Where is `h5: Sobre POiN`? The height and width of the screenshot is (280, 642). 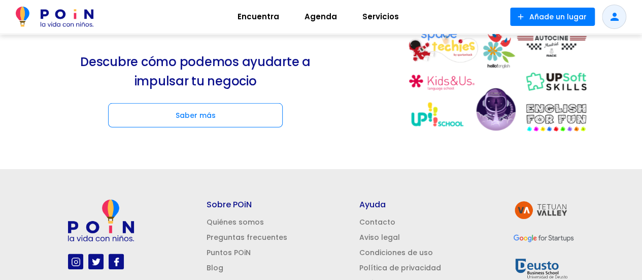
h5: Sobre POiN is located at coordinates (246, 204).